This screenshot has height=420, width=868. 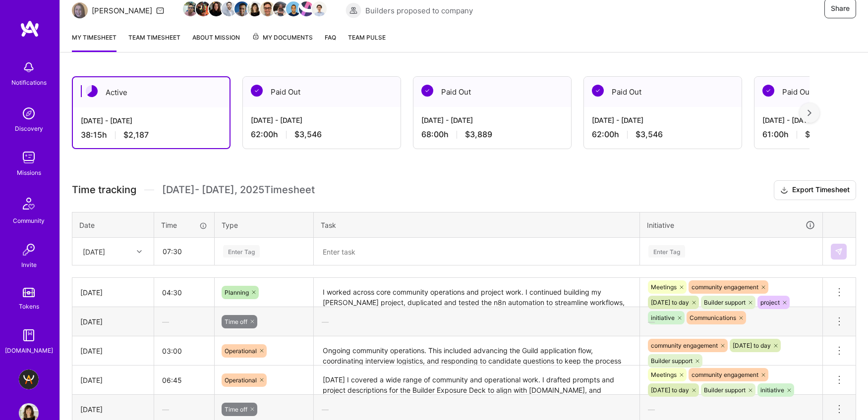 What do you see at coordinates (840, 9) in the screenshot?
I see `span: Share` at bounding box center [840, 9].